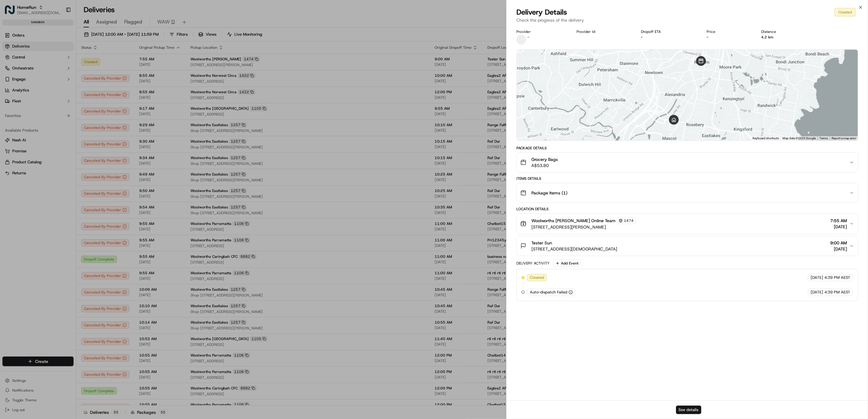 The width and height of the screenshot is (868, 419). I want to click on a: 💻API Documentation, so click(75, 140).